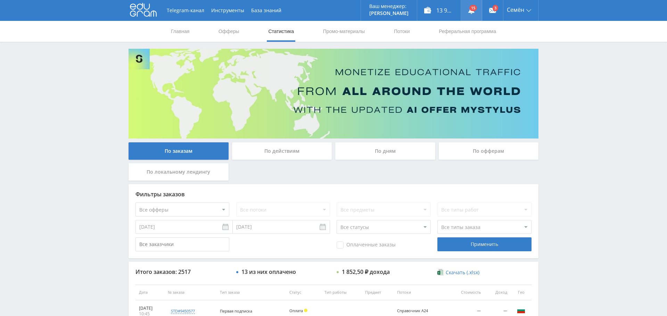 The height and width of the screenshot is (316, 667). Describe the element at coordinates (251, 292) in the screenshot. I see `th: Тип заказа` at that location.